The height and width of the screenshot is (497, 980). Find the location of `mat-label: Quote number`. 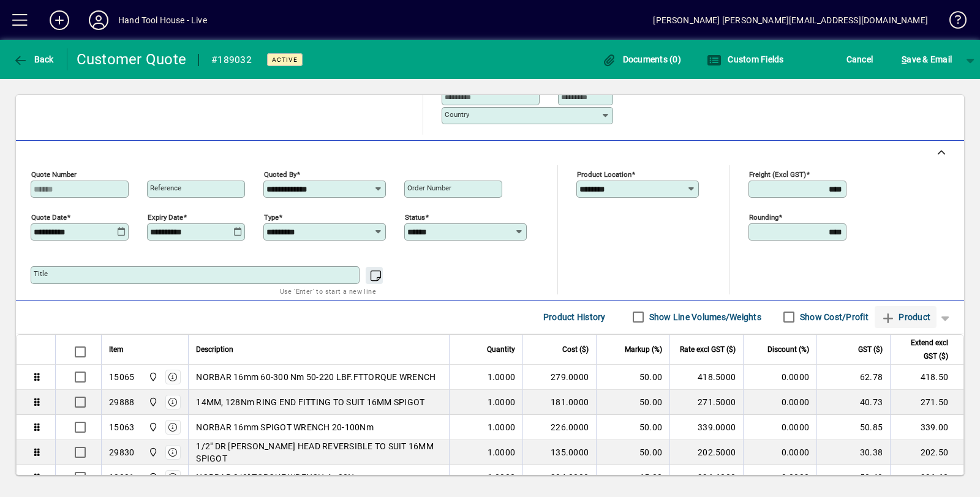

mat-label: Quote number is located at coordinates (54, 174).